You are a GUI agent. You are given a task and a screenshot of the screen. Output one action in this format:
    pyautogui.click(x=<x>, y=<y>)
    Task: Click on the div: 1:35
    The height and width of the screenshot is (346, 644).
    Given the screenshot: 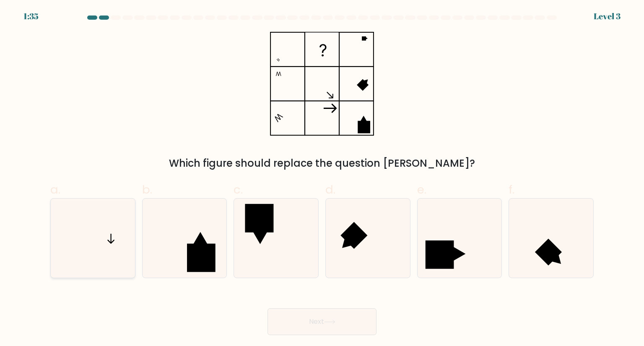 What is the action you would take?
    pyautogui.click(x=31, y=16)
    